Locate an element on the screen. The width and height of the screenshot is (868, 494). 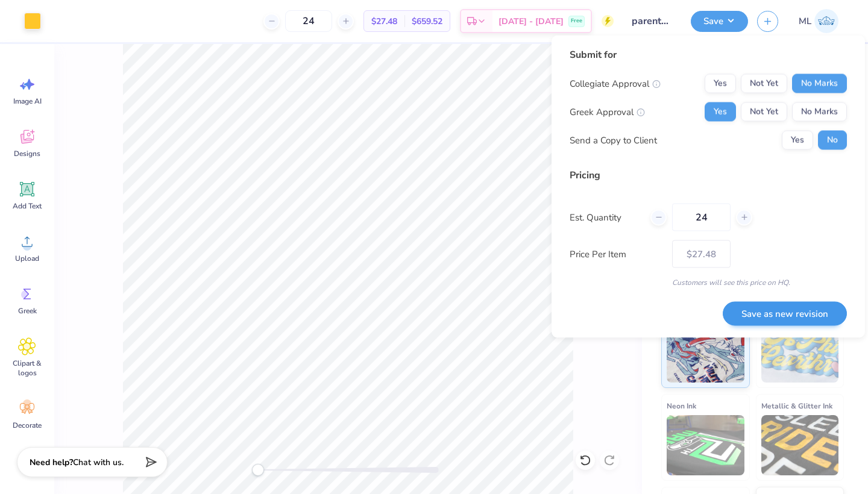
div: Accessibility label is located at coordinates (258, 470).